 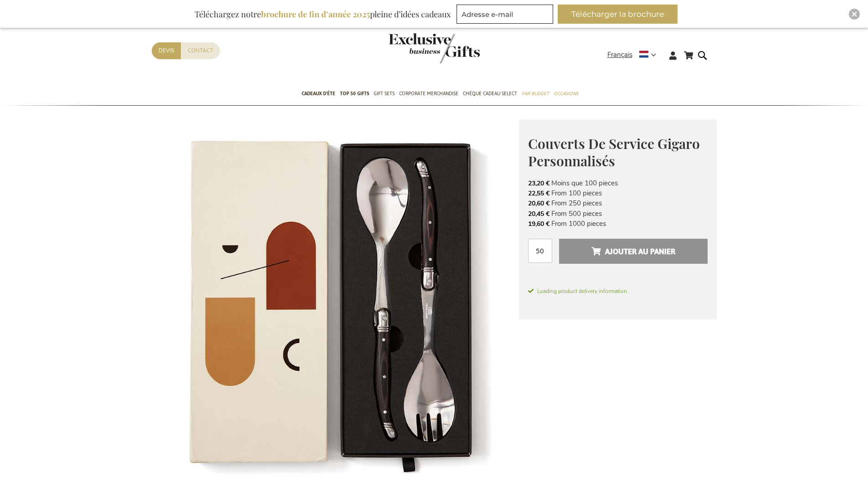 I want to click on a: Corporate Merchandise, so click(x=429, y=94).